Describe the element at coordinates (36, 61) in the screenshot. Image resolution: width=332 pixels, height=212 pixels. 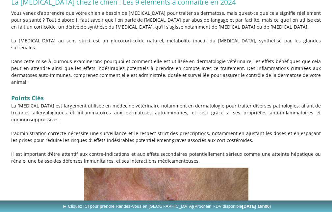
I see `span: Dans cette mise à jour` at that location.